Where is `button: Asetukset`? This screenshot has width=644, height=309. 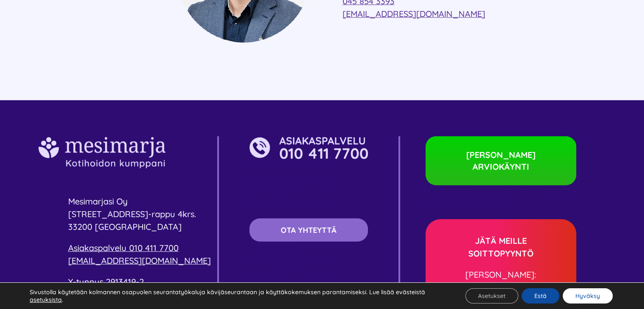 button: Asetukset is located at coordinates (491, 296).